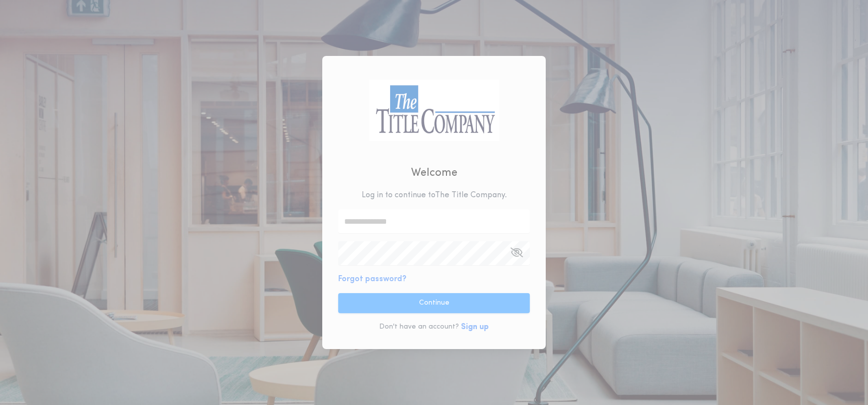  What do you see at coordinates (434, 303) in the screenshot?
I see `button: Continue` at bounding box center [434, 303].